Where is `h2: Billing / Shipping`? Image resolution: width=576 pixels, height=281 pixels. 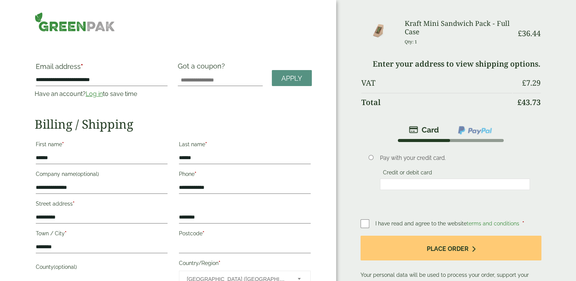
h2: Billing / Shipping is located at coordinates (173, 124).